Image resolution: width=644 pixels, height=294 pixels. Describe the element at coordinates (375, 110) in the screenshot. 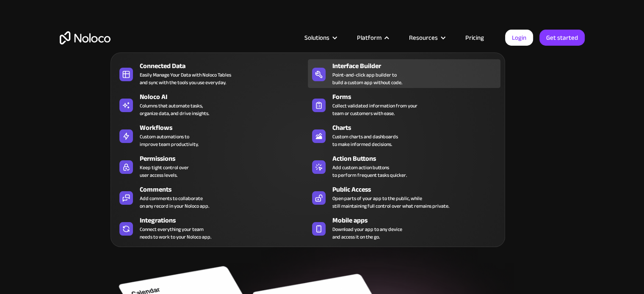

I see `div: Collect validated information from your team or customers with ease.` at that location.